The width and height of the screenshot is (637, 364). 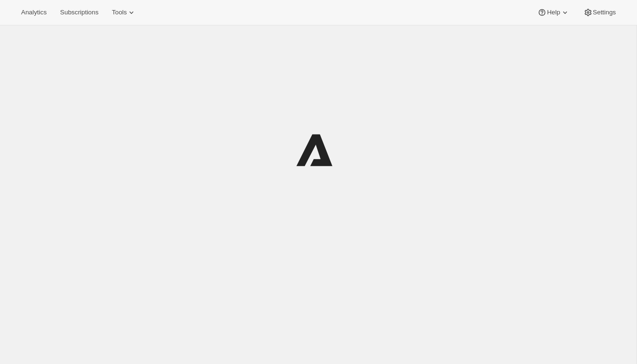 I want to click on button: Analytics, so click(x=34, y=12).